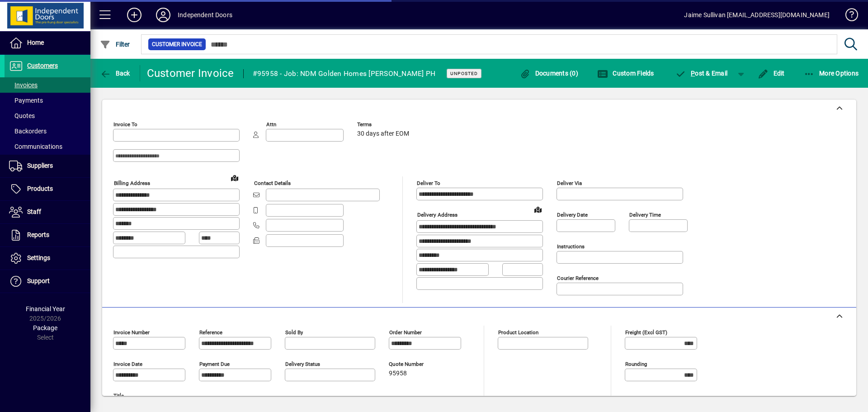 Image resolution: width=868 pixels, height=412 pixels. What do you see at coordinates (48, 258) in the screenshot?
I see `a: Settings` at bounding box center [48, 258].